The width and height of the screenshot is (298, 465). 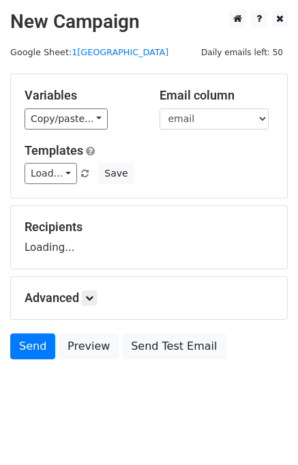 What do you see at coordinates (149, 298) in the screenshot?
I see `h5: Advanced` at bounding box center [149, 298].